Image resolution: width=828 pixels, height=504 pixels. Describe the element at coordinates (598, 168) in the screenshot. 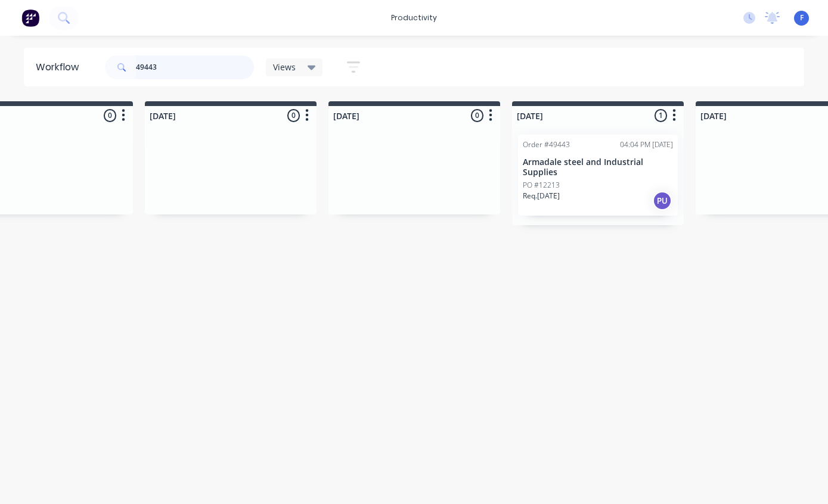

I see `p: Armadale steel and Industrial Supplies` at that location.